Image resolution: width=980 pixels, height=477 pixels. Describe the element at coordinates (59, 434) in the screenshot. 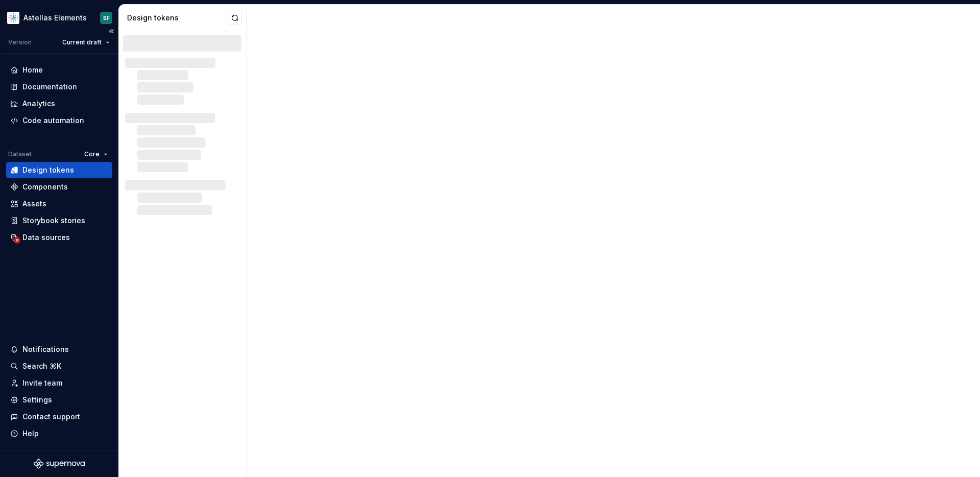

I see `button: Help` at that location.